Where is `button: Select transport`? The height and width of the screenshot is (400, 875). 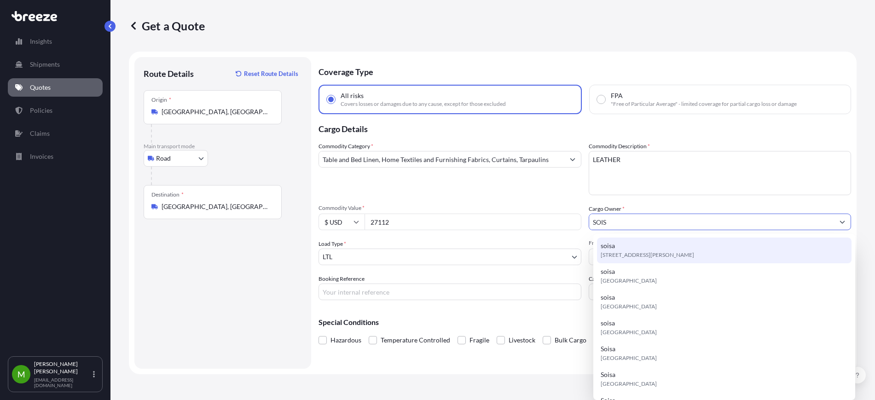
button: Select transport is located at coordinates (176, 158).